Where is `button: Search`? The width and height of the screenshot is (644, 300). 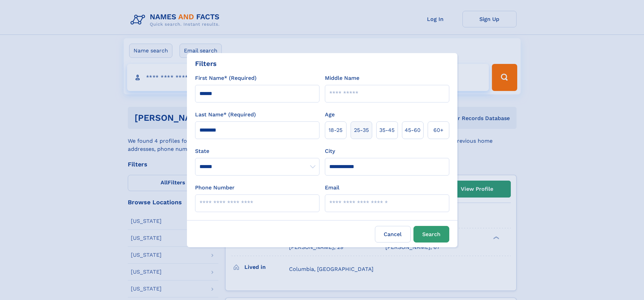
button: Search is located at coordinates (431, 234).